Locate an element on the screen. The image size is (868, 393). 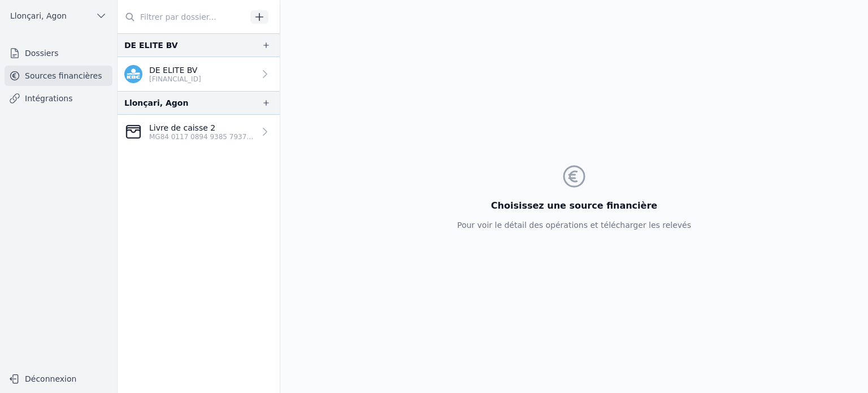
img: CleanShot-202025-05-26-20at-2016.10.27-402x.png is located at coordinates (133, 132).